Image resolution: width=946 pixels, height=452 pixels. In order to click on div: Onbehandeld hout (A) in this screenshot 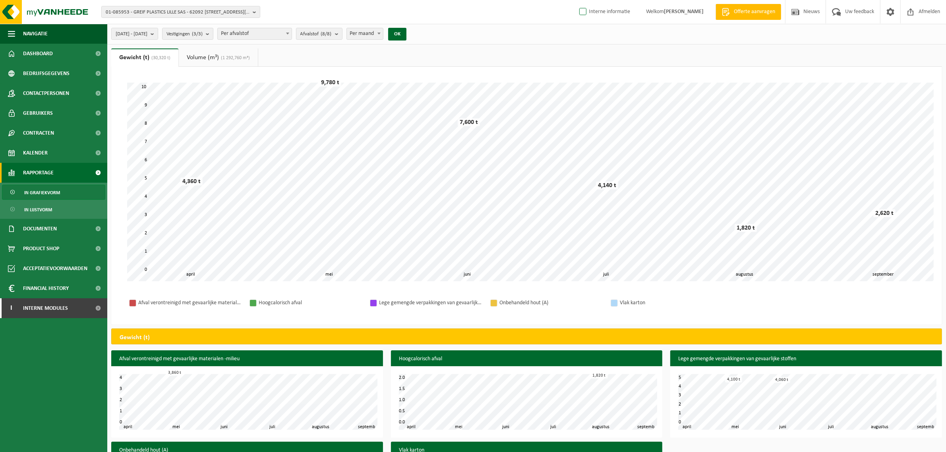, I will do `click(551, 303)`.